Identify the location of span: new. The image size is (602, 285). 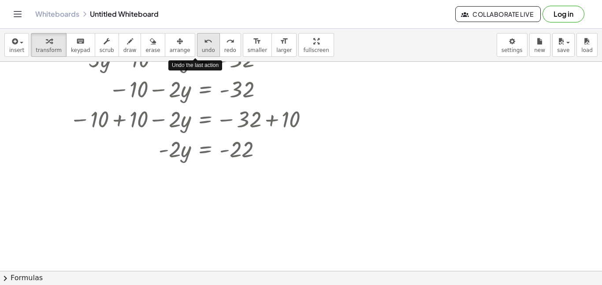
(539, 50).